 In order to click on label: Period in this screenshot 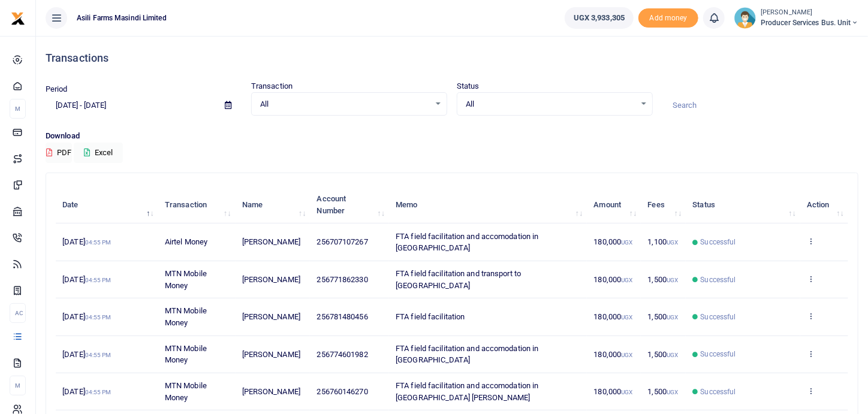, I will do `click(56, 89)`.